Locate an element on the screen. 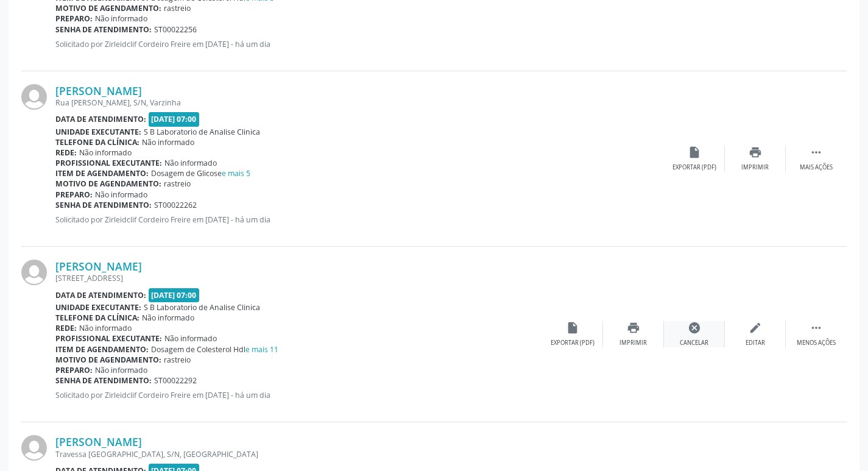 The width and height of the screenshot is (868, 471). a: e mais 5 is located at coordinates (236, 173).